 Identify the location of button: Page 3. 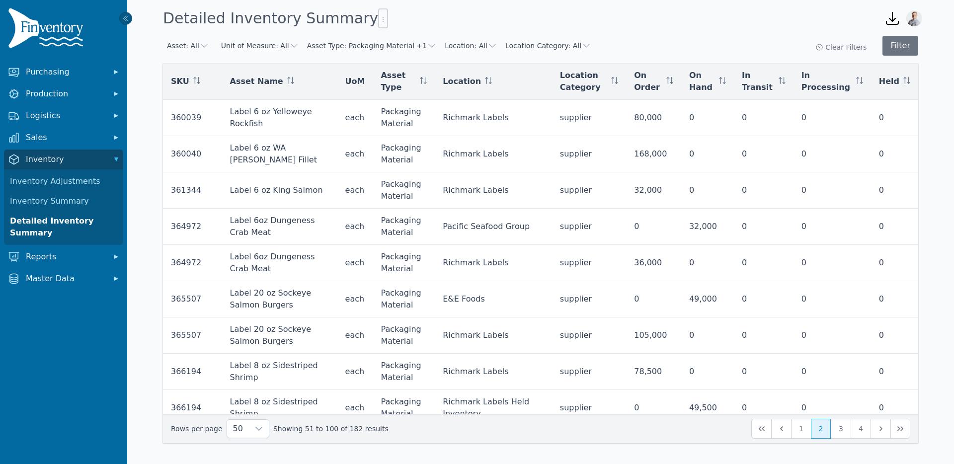
(841, 429).